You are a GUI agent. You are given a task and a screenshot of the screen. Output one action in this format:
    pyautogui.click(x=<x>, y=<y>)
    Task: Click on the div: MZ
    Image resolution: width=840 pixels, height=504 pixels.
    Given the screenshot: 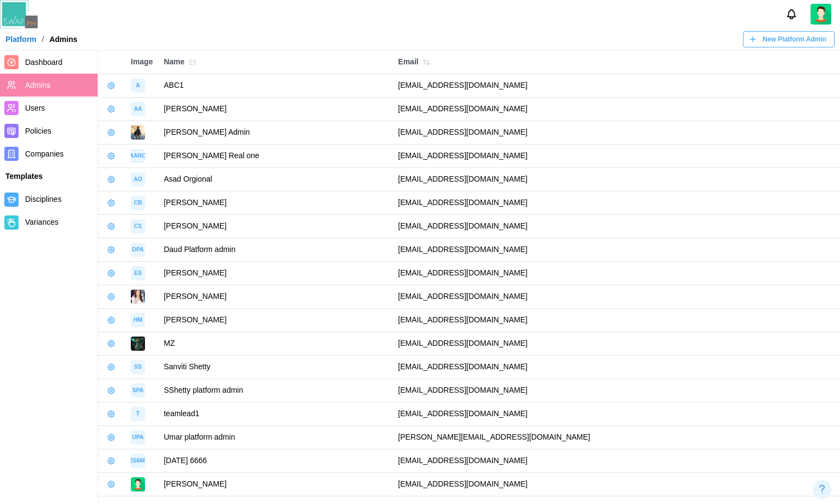 What is the action you would take?
    pyautogui.click(x=275, y=343)
    